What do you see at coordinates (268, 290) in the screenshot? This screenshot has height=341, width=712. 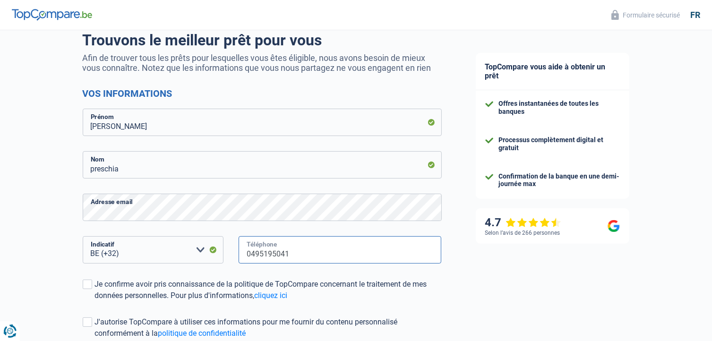 I see `div: Je confirme avoir pris connaissance de la politique de TopCompare concernant le traitement de mes...` at bounding box center [268, 290].